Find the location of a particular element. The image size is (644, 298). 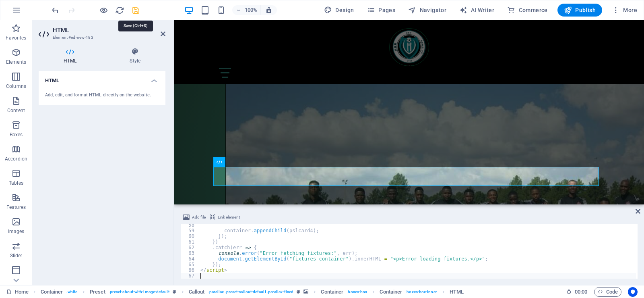

span: . white is located at coordinates (72, 292).